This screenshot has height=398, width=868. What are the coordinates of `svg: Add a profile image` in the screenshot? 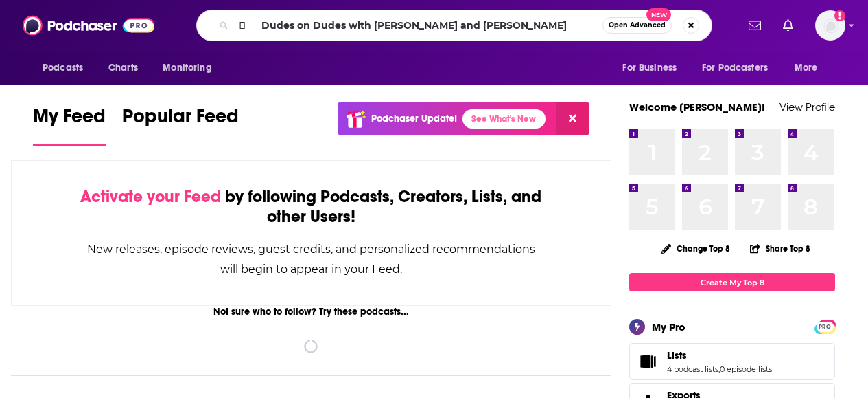 It's located at (839, 15).